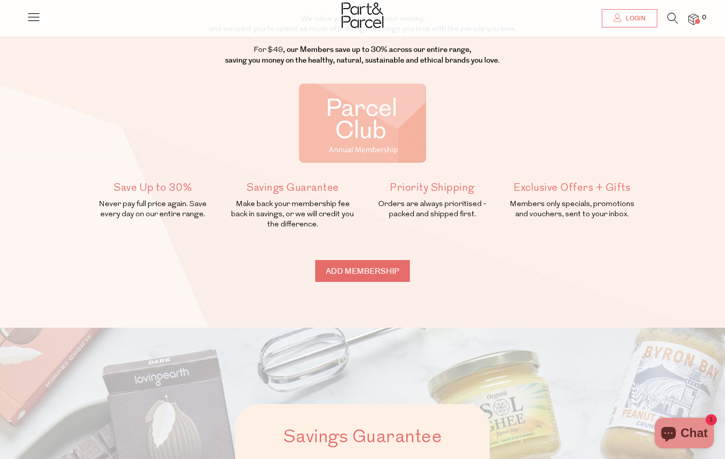 Image resolution: width=725 pixels, height=459 pixels. Describe the element at coordinates (634, 18) in the screenshot. I see `span: Login` at that location.